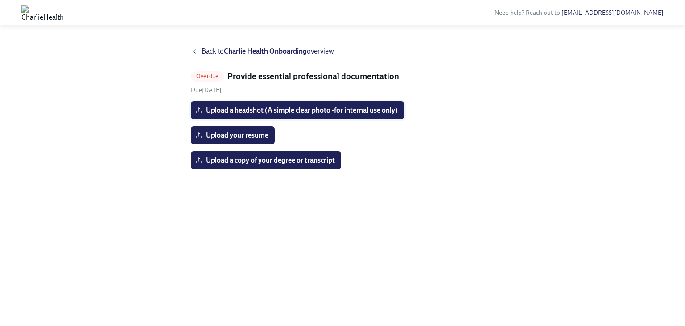 The image size is (685, 326). What do you see at coordinates (233, 135) in the screenshot?
I see `label: Upload your resume` at bounding box center [233, 135].